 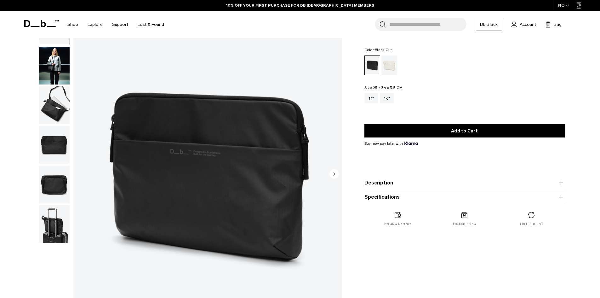 What do you see at coordinates (387, 98) in the screenshot?
I see `a: 16"` at bounding box center [387, 98].